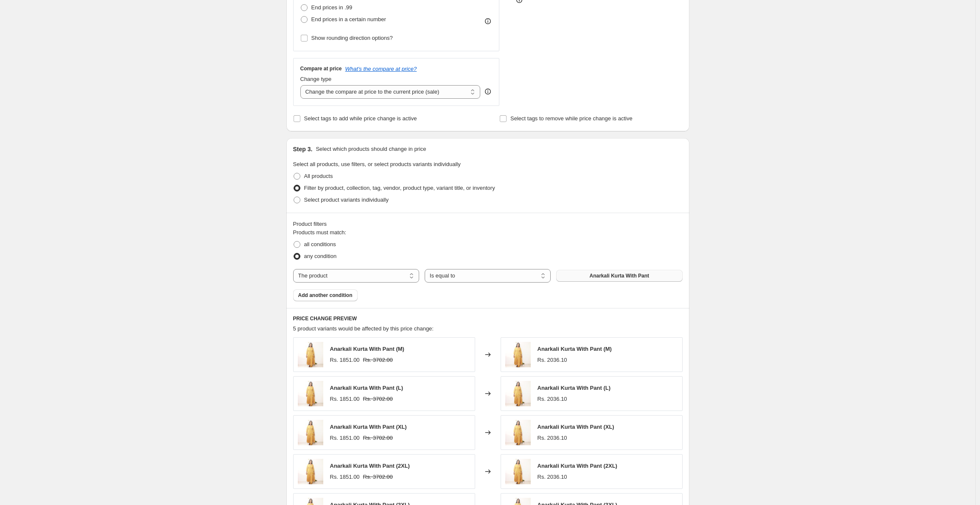  Describe the element at coordinates (571, 118) in the screenshot. I see `span: Select tags to remove while price change is active` at that location.